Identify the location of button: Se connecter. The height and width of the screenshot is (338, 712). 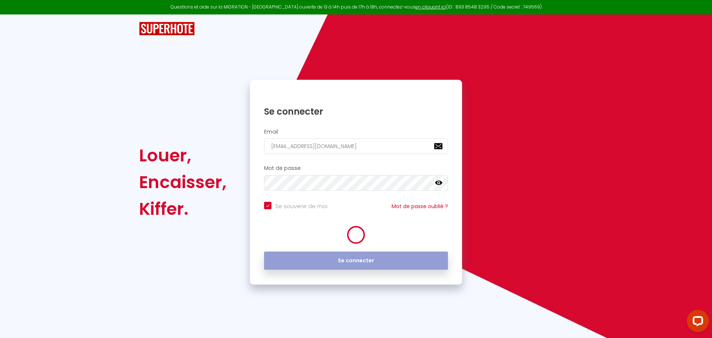
(356, 261).